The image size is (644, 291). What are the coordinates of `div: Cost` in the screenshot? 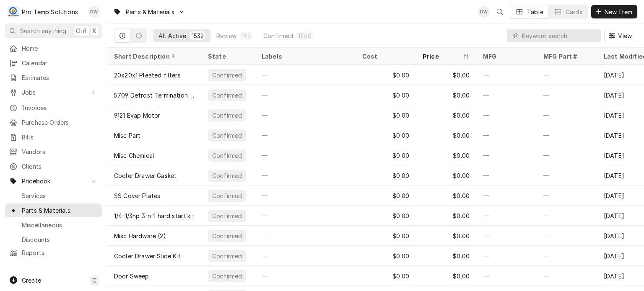 It's located at (385, 56).